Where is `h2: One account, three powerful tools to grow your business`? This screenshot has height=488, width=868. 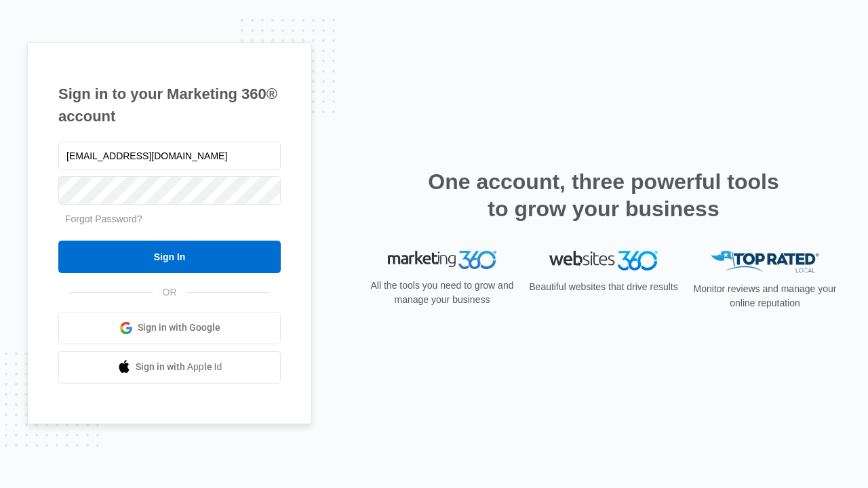 h2: One account, three powerful tools to grow your business is located at coordinates (603, 195).